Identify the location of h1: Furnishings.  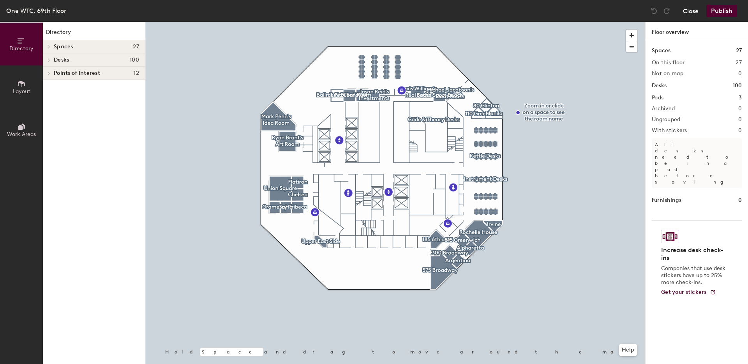
(666, 200).